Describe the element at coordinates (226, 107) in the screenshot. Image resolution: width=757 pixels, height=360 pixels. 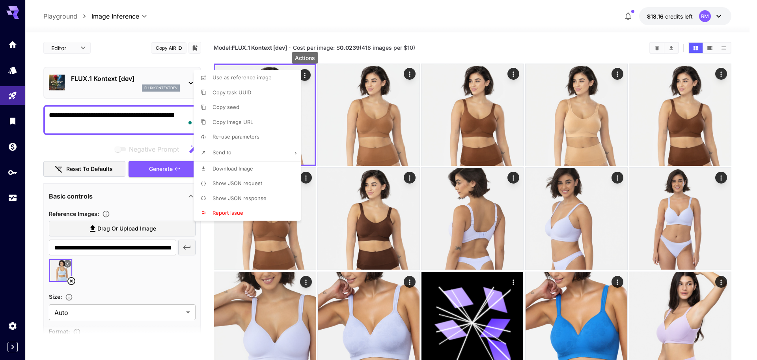
I see `span: Copy seed` at that location.